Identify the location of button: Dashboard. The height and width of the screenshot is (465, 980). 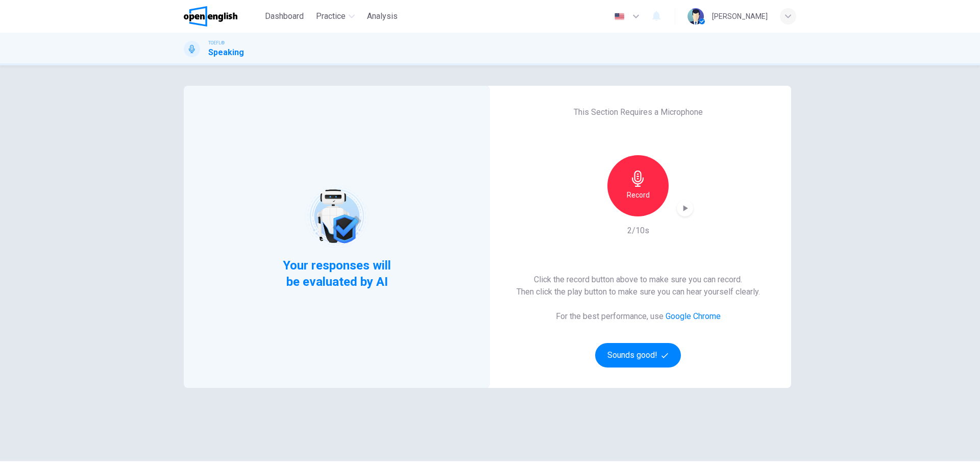
(284, 16).